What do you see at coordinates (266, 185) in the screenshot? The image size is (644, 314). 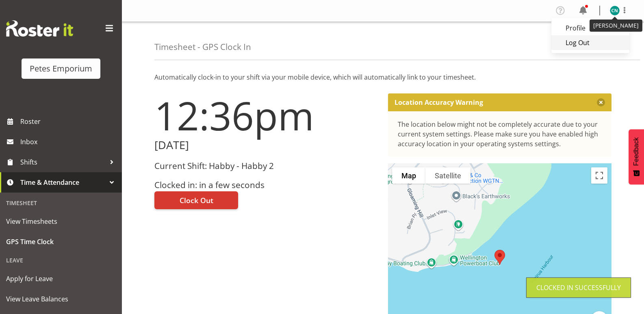 I see `h3: Clocked in: in a few seconds` at bounding box center [266, 185].